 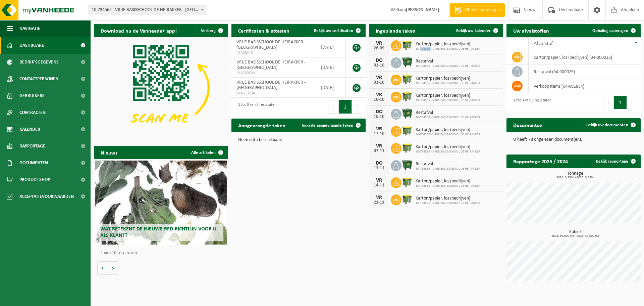 I want to click on a: Ophaling aanvragen, so click(x=613, y=31).